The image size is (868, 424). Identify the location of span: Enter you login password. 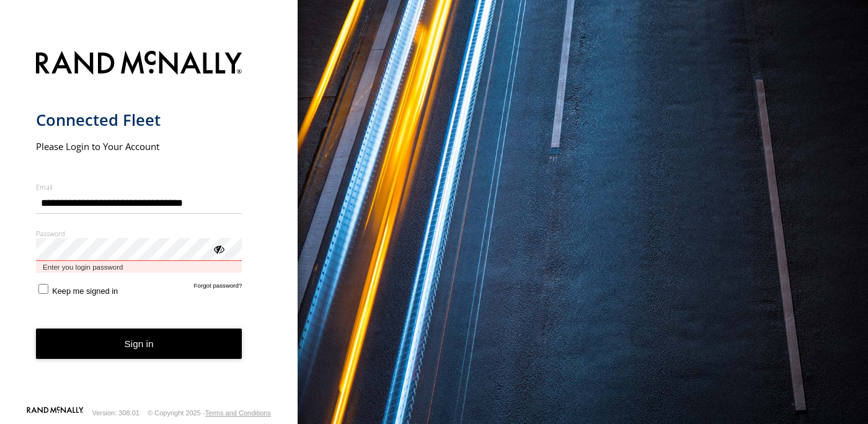
(139, 267).